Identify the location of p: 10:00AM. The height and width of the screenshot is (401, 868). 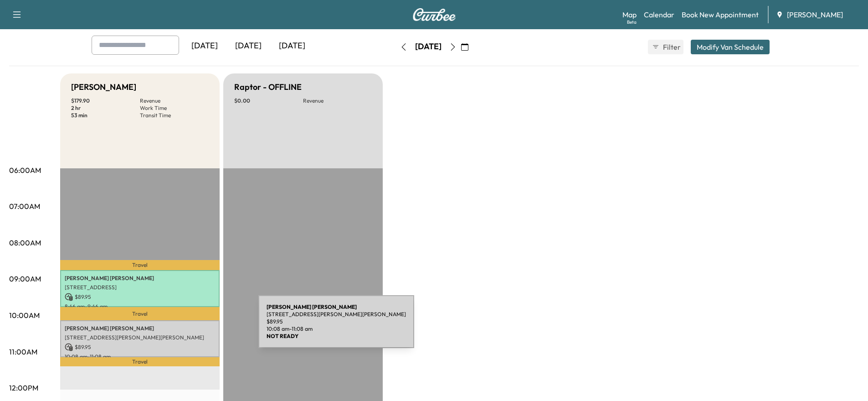
(24, 315).